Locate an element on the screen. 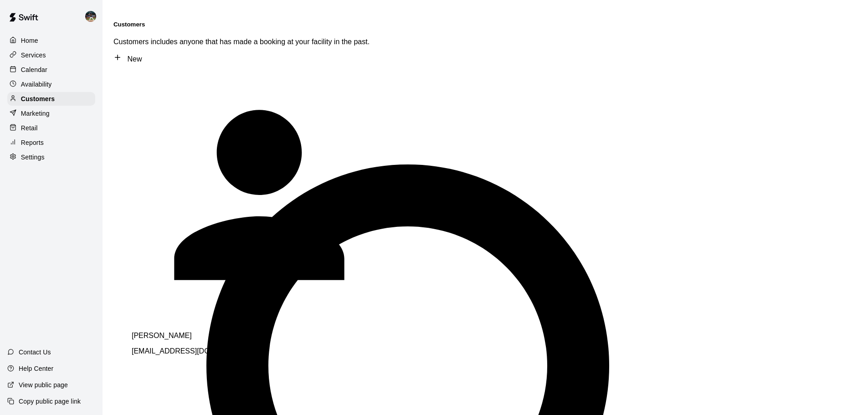 Image resolution: width=868 pixels, height=415 pixels. a: Customers is located at coordinates (51, 99).